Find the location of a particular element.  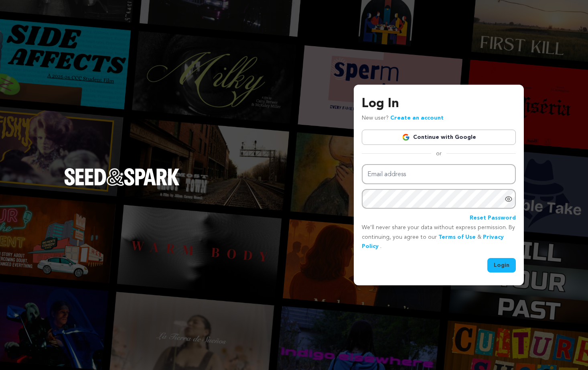

img: Google logo is located at coordinates (406, 137).